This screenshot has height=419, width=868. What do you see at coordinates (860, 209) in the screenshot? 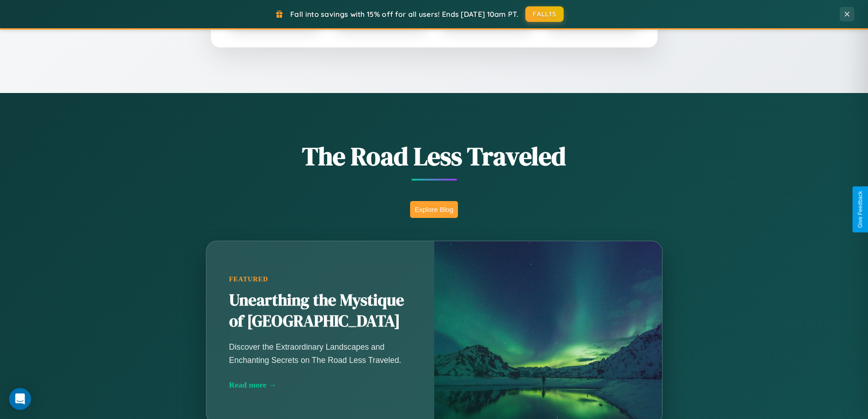
I see `div: Give Feedback` at bounding box center [860, 209].